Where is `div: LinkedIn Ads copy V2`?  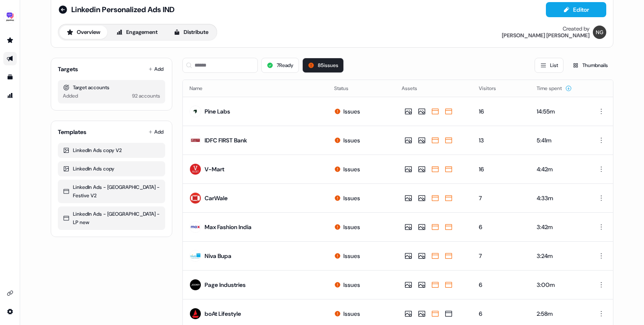 div: LinkedIn Ads copy V2 is located at coordinates (112, 150).